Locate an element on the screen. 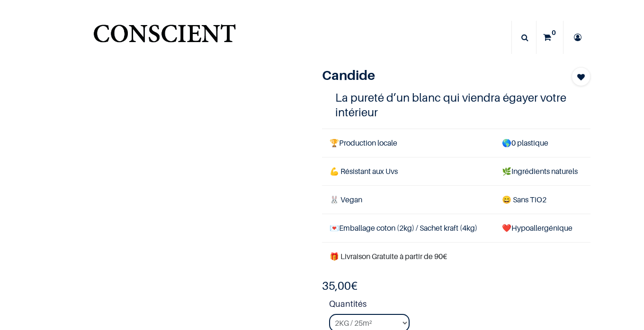 This screenshot has height=330, width=644. td: Production locale is located at coordinates (408, 143).